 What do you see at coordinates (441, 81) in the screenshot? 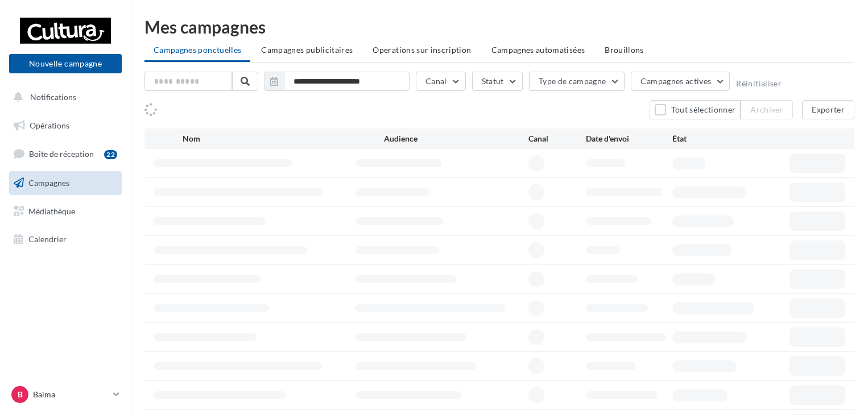
I see `button: Canal` at bounding box center [441, 81].